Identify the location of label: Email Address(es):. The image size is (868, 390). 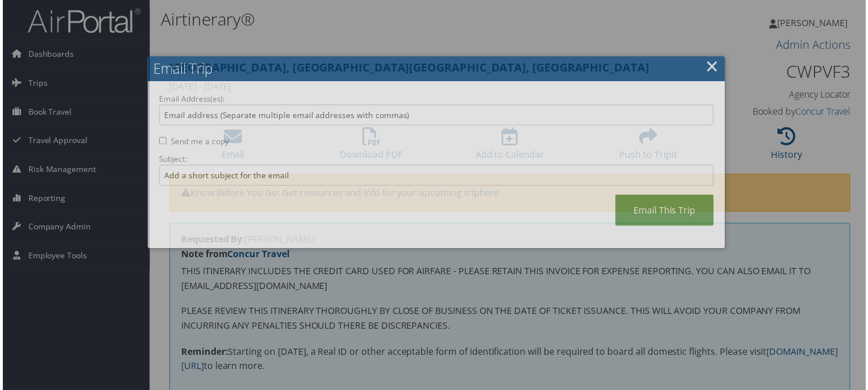
(436, 100).